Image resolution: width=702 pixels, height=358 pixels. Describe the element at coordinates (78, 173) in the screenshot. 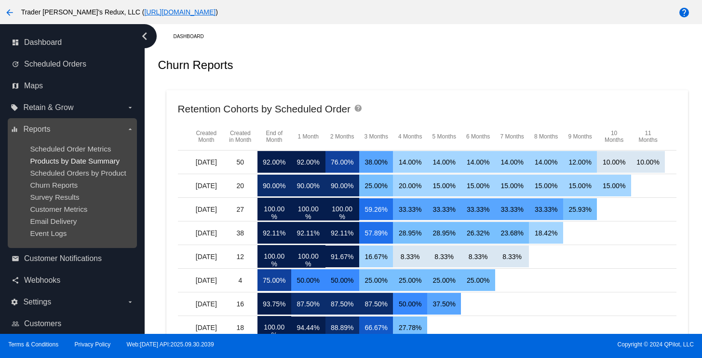

I see `span: Scheduled Orders by Product` at that location.